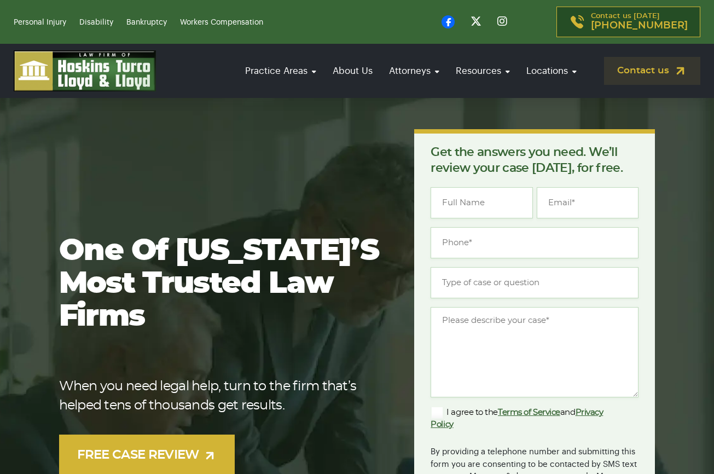 This screenshot has height=474, width=714. Describe the element at coordinates (482, 202) in the screenshot. I see `input: Full Name` at that location.